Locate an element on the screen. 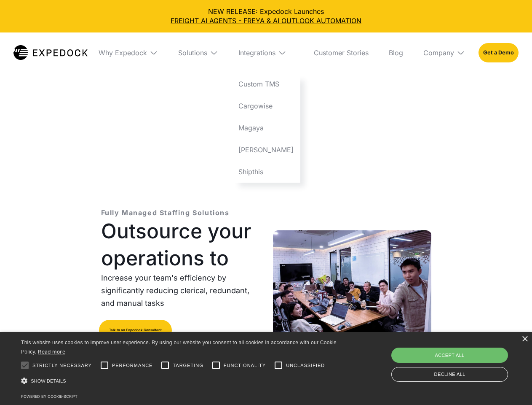 Image resolution: width=532 pixels, height=405 pixels. span: Unclassified is located at coordinates (306, 365).